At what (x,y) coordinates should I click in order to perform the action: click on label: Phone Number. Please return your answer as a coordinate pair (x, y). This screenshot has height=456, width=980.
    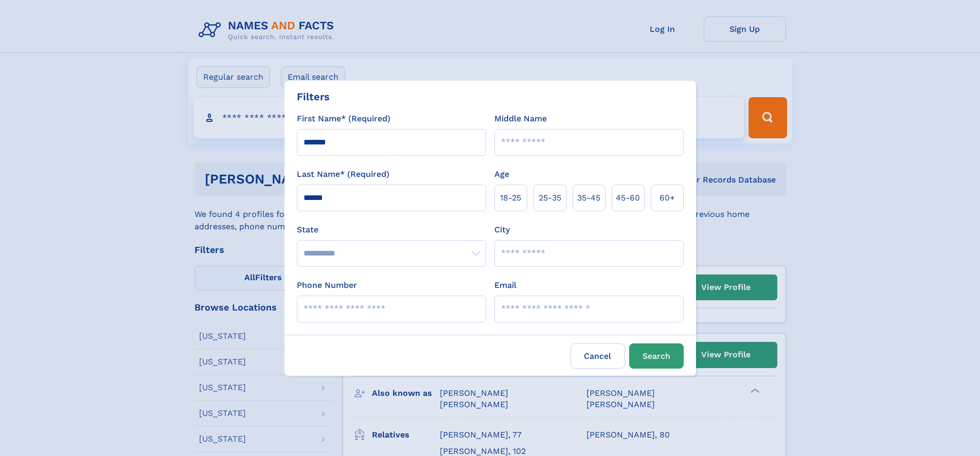
    Looking at the image, I should click on (327, 285).